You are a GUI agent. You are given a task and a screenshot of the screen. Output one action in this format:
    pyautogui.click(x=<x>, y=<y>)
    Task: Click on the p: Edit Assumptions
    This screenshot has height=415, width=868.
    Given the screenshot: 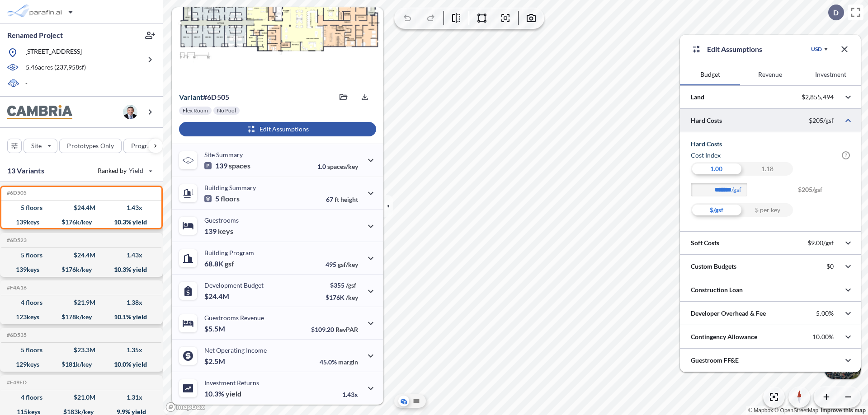 What is the action you would take?
    pyautogui.click(x=735, y=49)
    